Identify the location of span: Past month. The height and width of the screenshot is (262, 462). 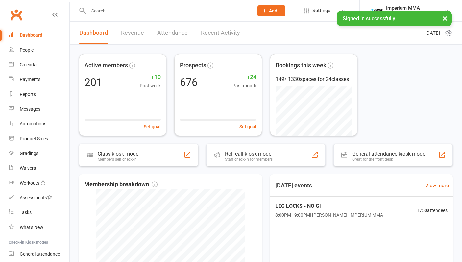
(244, 86).